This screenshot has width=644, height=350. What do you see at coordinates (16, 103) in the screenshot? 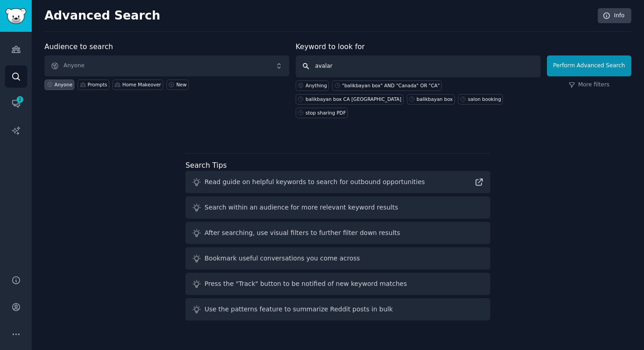
I see `a: 2` at bounding box center [16, 103].